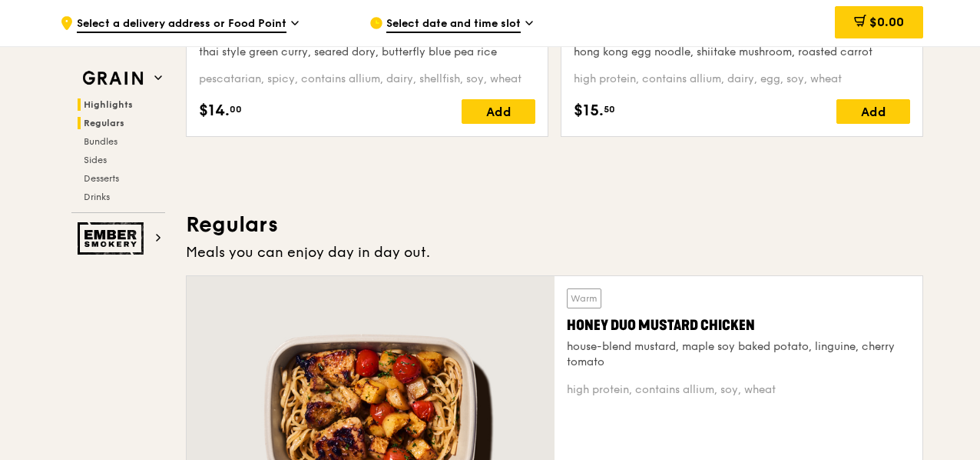 The height and width of the screenshot is (460, 980). Describe the element at coordinates (555, 224) in the screenshot. I see `h3: Regulars` at that location.